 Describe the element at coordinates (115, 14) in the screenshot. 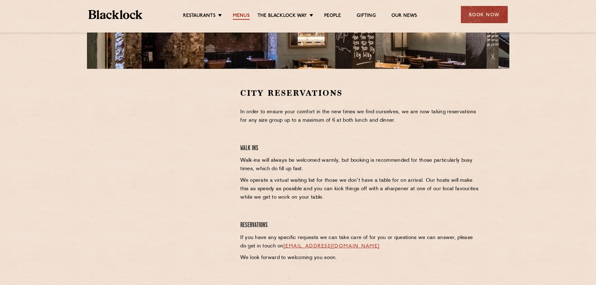

I see `img: BL_Textured_Logo-footer-cropped.svg` at that location.